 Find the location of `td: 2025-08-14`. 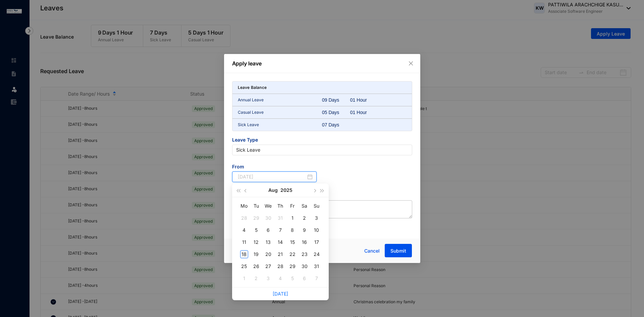

td: 2025-08-14 is located at coordinates (280, 243).